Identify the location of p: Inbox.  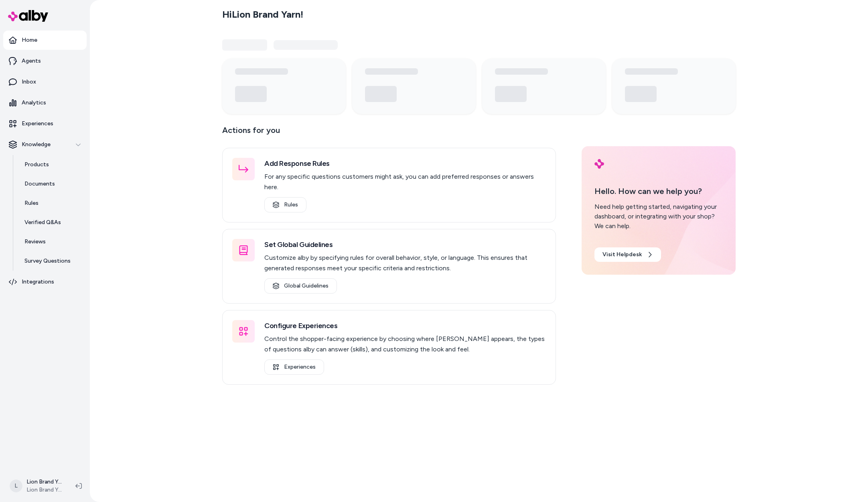
(29, 82).